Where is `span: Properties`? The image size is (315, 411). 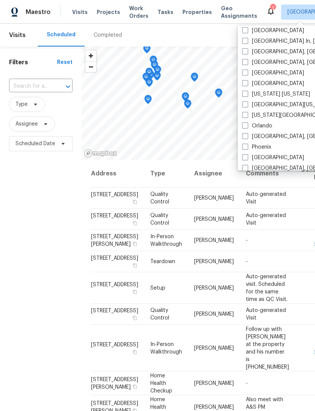 span: Properties is located at coordinates (197, 12).